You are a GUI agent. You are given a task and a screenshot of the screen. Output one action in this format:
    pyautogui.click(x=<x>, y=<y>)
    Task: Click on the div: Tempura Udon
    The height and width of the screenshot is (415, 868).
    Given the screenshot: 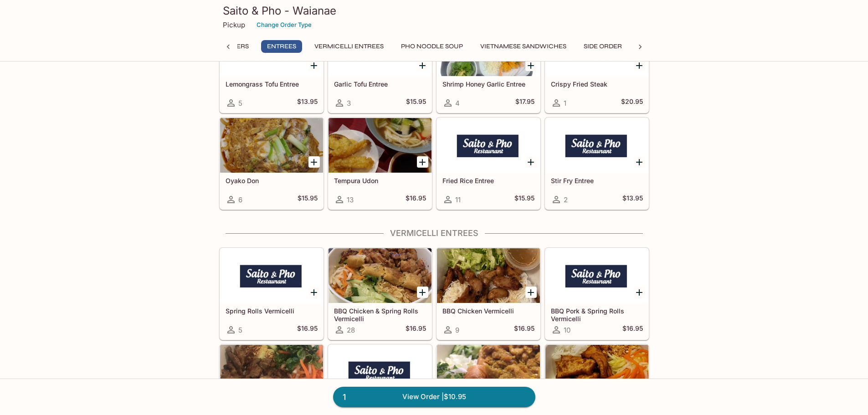 What is the action you would take?
    pyautogui.click(x=380, y=145)
    